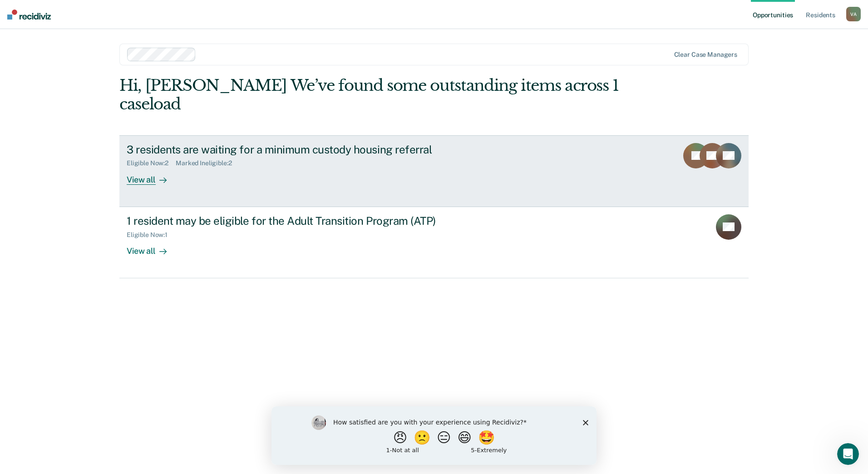  What do you see at coordinates (150, 235) in the screenshot?
I see `div: Eligible Now : 1` at bounding box center [150, 235].